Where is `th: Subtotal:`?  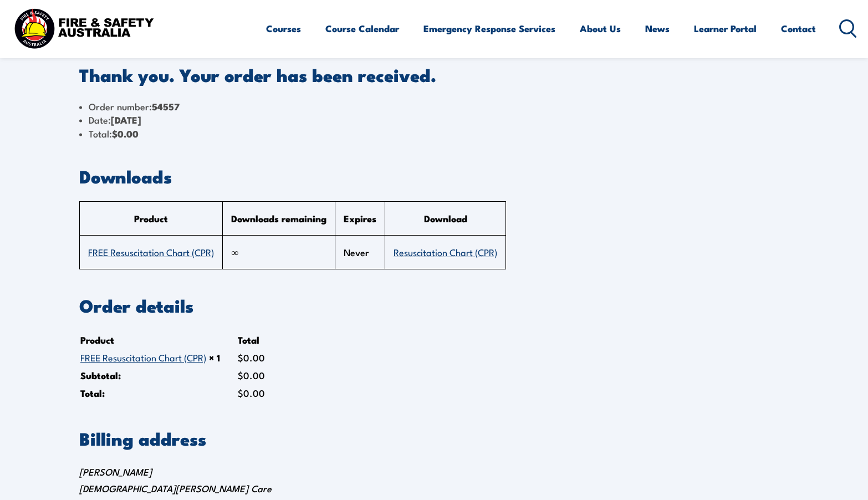
th: Subtotal: is located at coordinates (159, 375).